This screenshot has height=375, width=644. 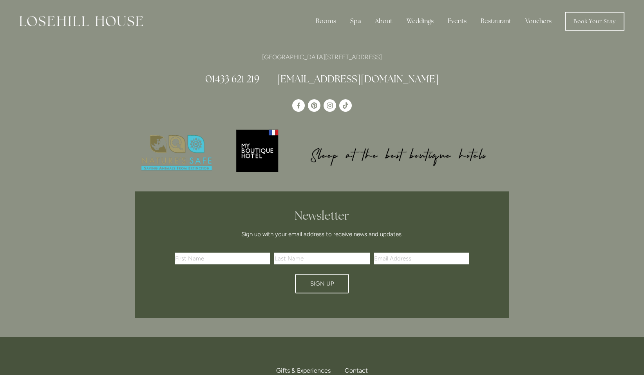 I want to click on div: About, so click(x=384, y=21).